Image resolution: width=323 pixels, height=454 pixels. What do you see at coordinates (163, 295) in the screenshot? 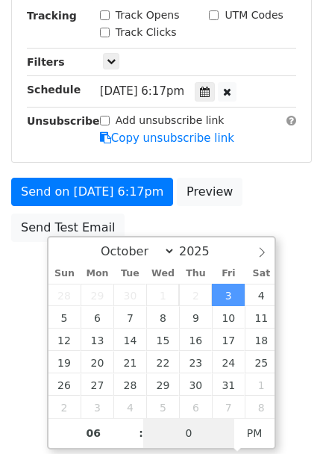
I see `span: October 1, 2025` at bounding box center [163, 295].